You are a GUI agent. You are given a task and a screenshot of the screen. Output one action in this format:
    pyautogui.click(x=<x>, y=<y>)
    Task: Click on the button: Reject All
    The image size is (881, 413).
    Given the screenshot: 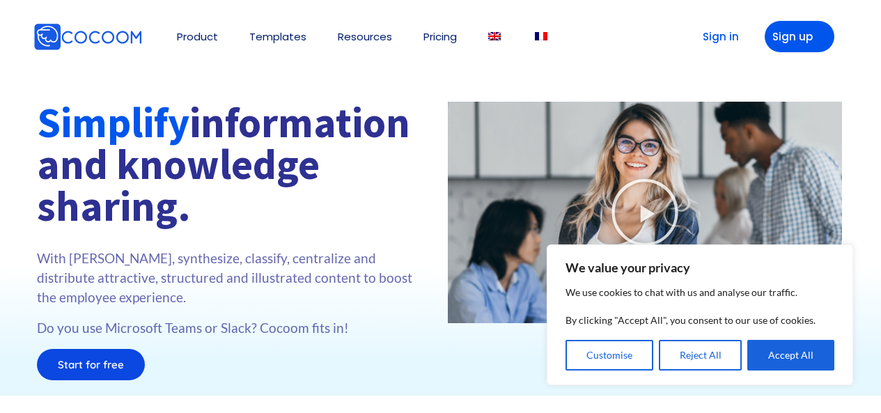 What is the action you would take?
    pyautogui.click(x=701, y=355)
    